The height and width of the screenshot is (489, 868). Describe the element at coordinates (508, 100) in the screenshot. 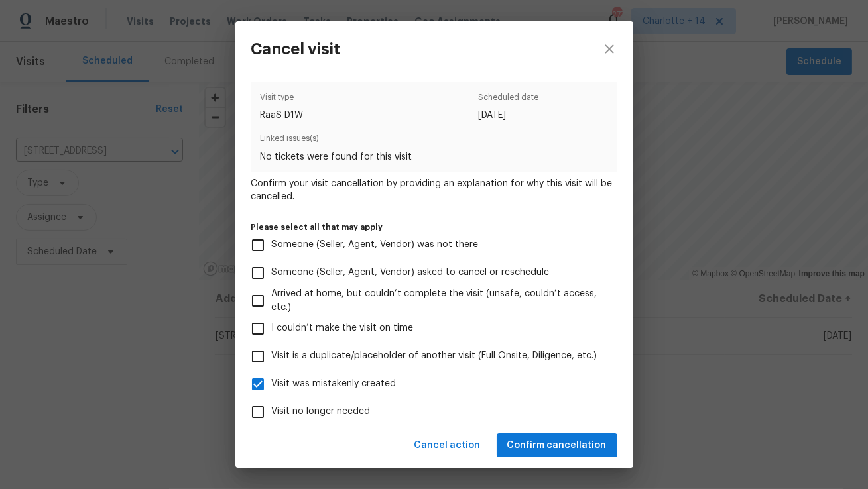

I see `span: Scheduled date` at that location.